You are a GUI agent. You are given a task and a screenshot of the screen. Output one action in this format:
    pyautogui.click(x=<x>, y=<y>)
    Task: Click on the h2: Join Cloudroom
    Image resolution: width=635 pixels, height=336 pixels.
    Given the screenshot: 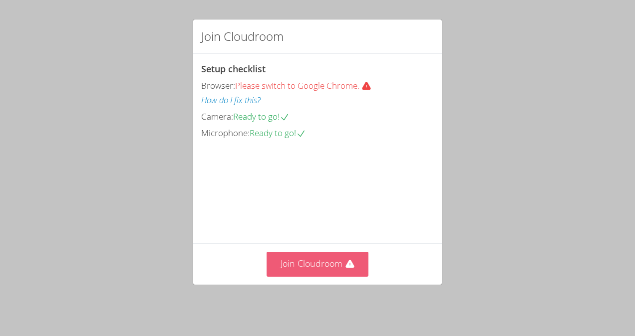 What is the action you would take?
    pyautogui.click(x=242, y=36)
    